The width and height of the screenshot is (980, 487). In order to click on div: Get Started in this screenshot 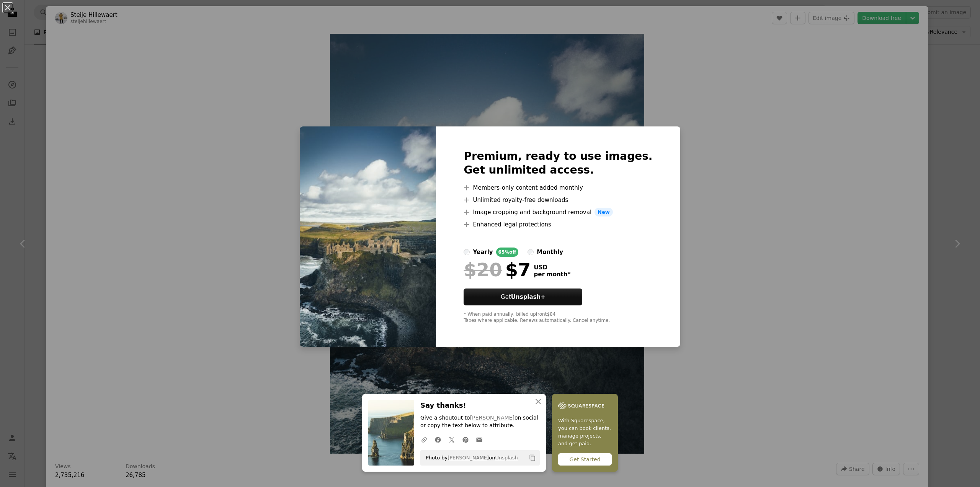, I will do `click(585, 459)`.